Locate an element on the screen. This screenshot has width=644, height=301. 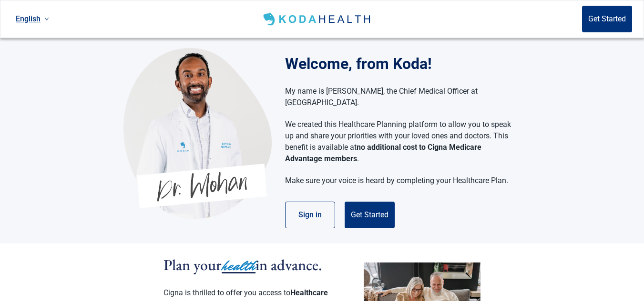
a: Current language: English is located at coordinates (32, 19).